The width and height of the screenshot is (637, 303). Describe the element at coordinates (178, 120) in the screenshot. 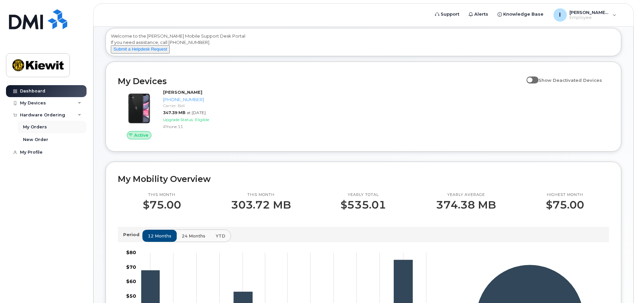

I see `span: Upgrade Status:` at that location.